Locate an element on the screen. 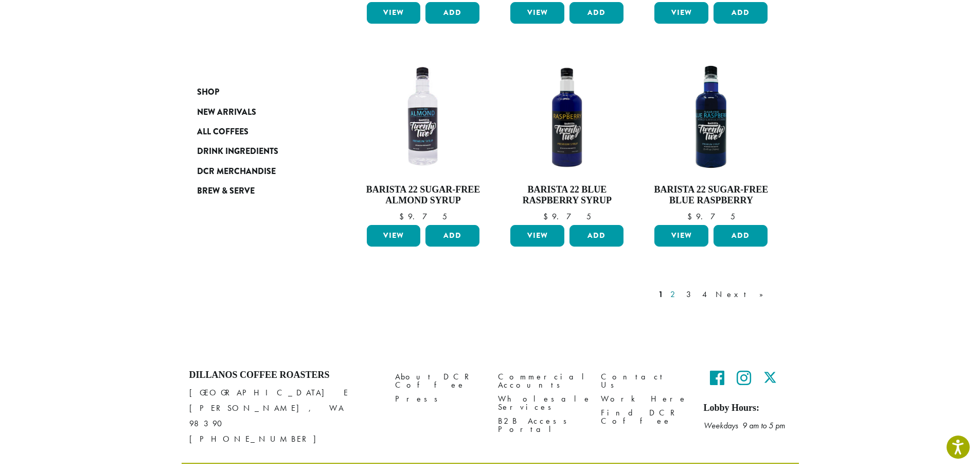 This screenshot has width=980, height=469. a: Brew & Serve is located at coordinates (259, 191).